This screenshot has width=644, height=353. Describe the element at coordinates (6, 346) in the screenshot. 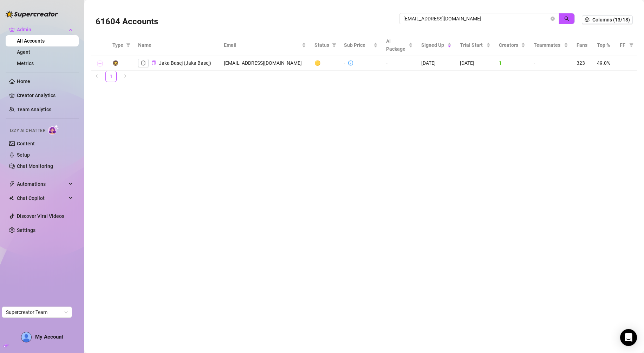

I see `span: build` at that location.